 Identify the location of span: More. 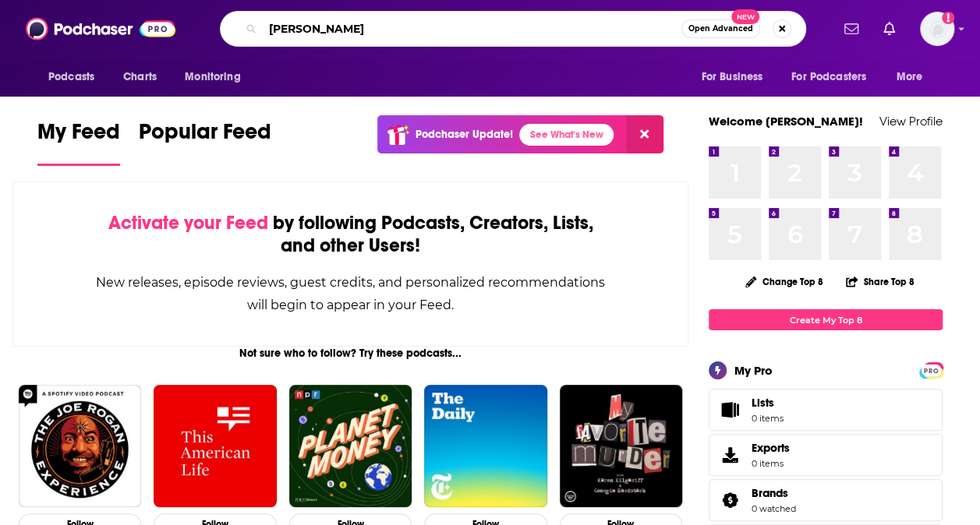
(909, 77).